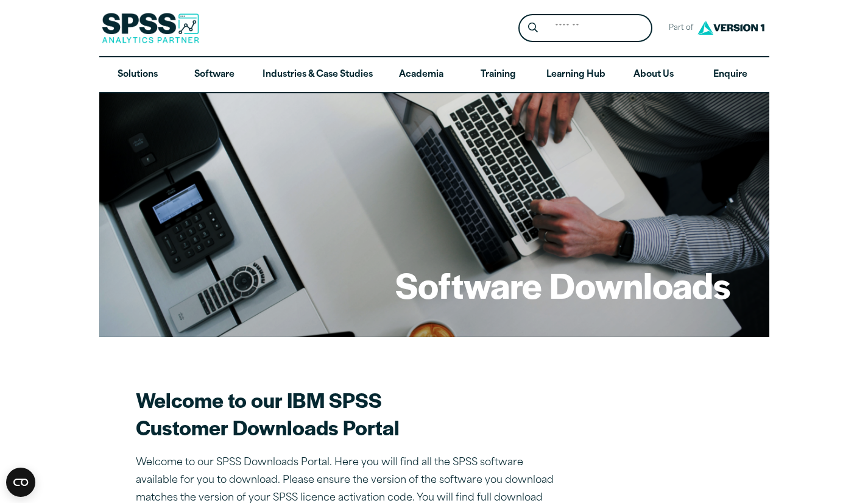  Describe the element at coordinates (317, 75) in the screenshot. I see `a: Industries & Case Studies` at that location.